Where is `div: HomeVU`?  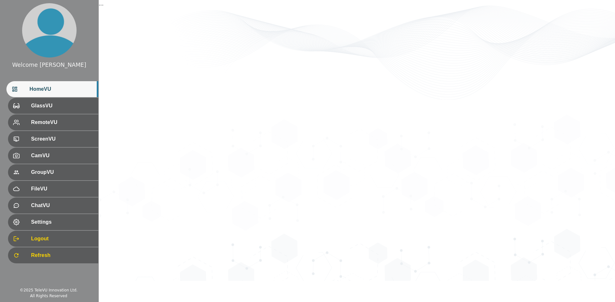 div: HomeVU is located at coordinates (52, 89).